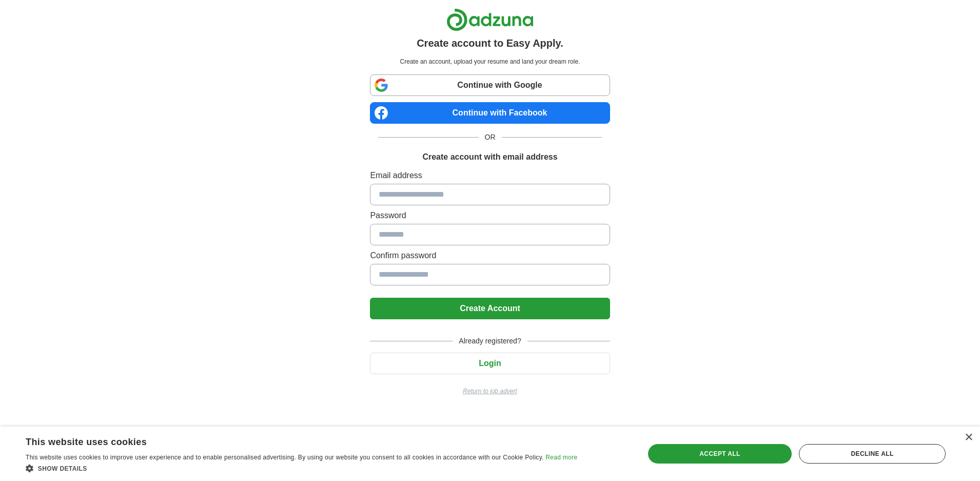 This screenshot has height=481, width=980. What do you see at coordinates (490, 157) in the screenshot?
I see `h1: Create account with email address` at bounding box center [490, 157].